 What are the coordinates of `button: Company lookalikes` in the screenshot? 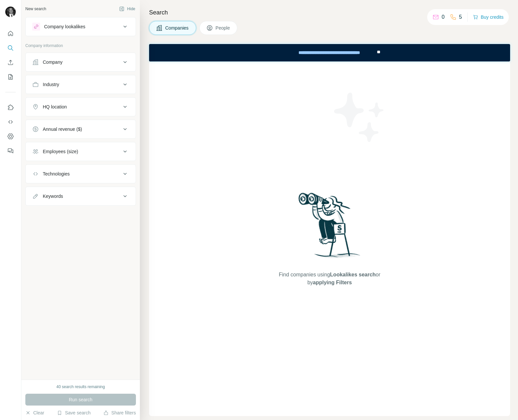 It's located at (81, 26).